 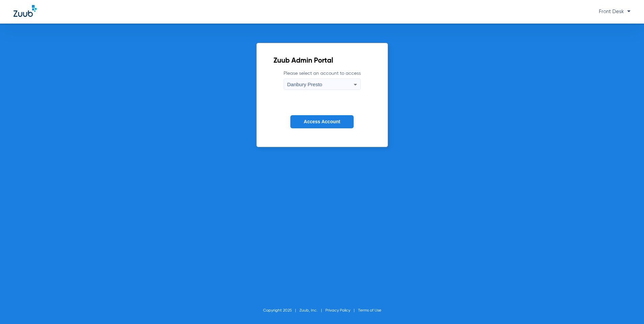 What do you see at coordinates (338, 310) in the screenshot?
I see `a: Privacy Policy` at bounding box center [338, 310].